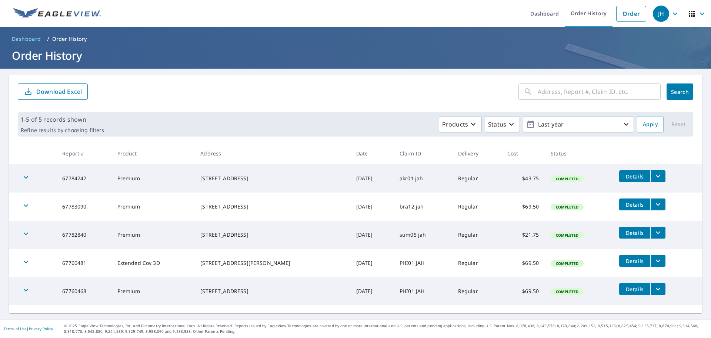  Describe the element at coordinates (477, 153) in the screenshot. I see `th: Delivery` at that location.